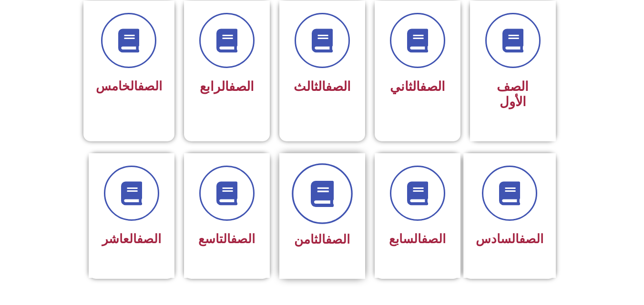 This screenshot has width=644, height=305. What do you see at coordinates (417, 239) in the screenshot?
I see `span: السابع` at bounding box center [417, 239].